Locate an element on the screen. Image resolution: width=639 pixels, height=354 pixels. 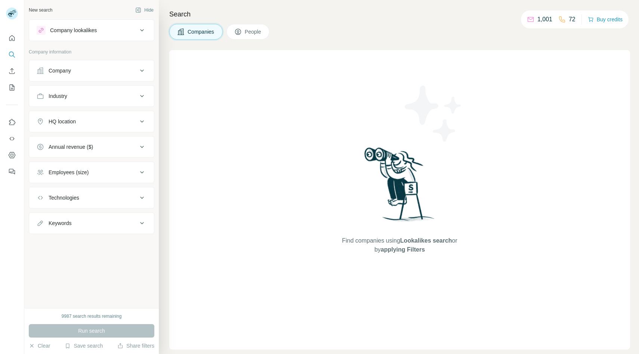
button: My lists is located at coordinates (12, 88).